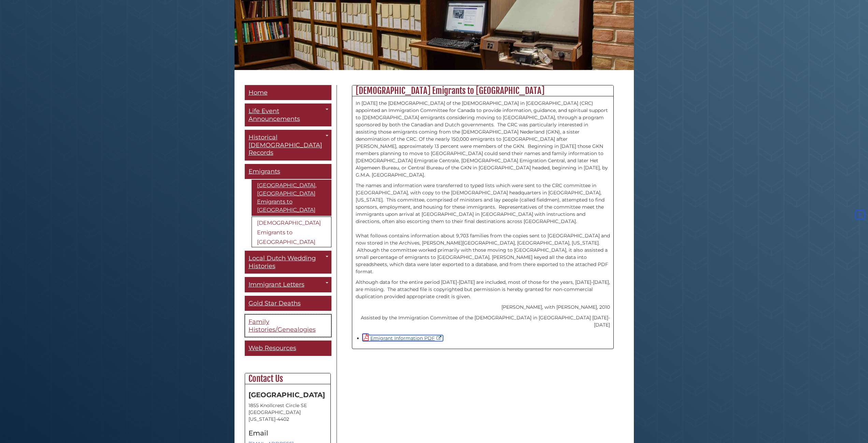 The height and width of the screenshot is (443, 868). What do you see at coordinates (274, 115) in the screenshot?
I see `span: Life Event Announcements` at bounding box center [274, 115].